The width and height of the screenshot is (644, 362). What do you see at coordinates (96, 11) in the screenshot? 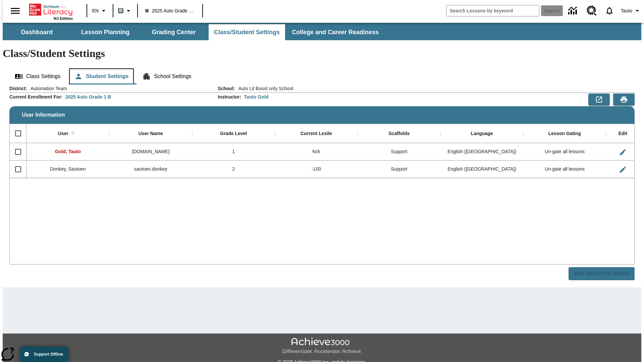
I see `span: EN` at bounding box center [96, 11].